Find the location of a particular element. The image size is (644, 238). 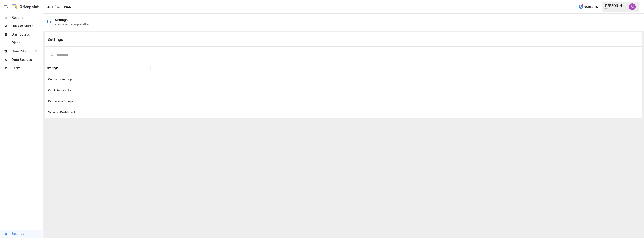

span: Data Sources is located at coordinates (27, 60).